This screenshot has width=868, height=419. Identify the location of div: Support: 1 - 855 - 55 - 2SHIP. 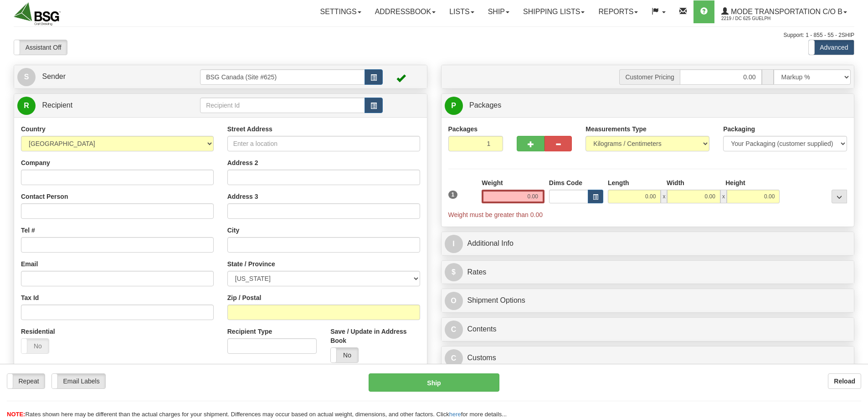
(434, 35).